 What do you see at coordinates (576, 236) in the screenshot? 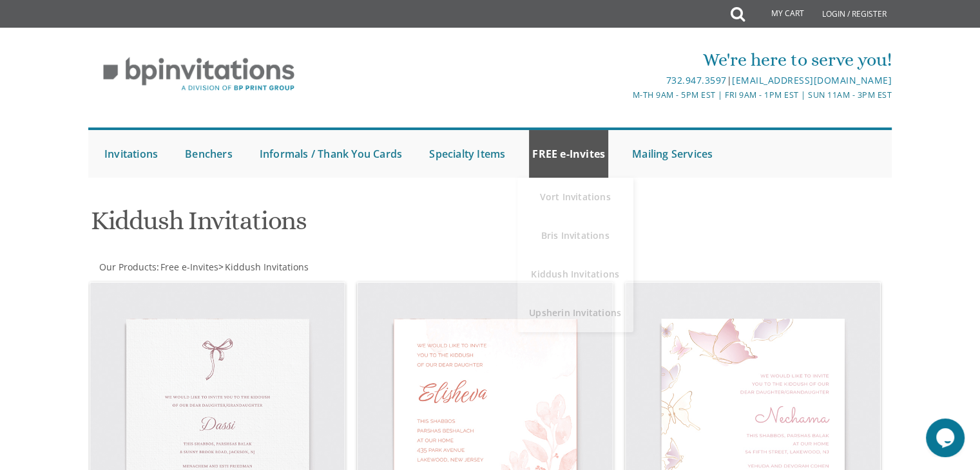
I see `a: Bris Invitations` at bounding box center [576, 236].